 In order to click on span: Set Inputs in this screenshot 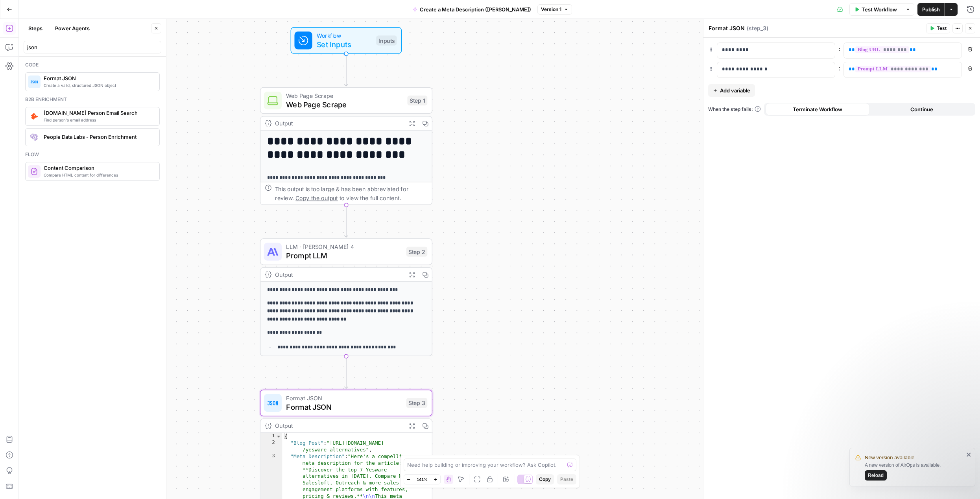, I will do `click(344, 45)`.